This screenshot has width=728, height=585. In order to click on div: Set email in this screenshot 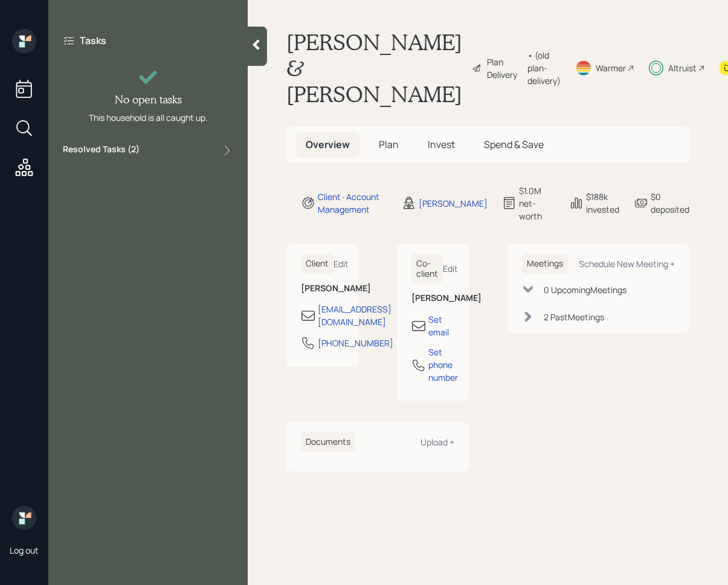, I will do `click(441, 326)`.